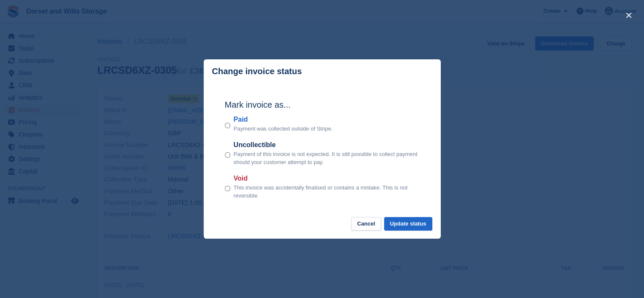 The image size is (644, 298). Describe the element at coordinates (327, 191) in the screenshot. I see `p: This invoice was accidentally finalised or contains a mistake. This is not reversible.` at that location.